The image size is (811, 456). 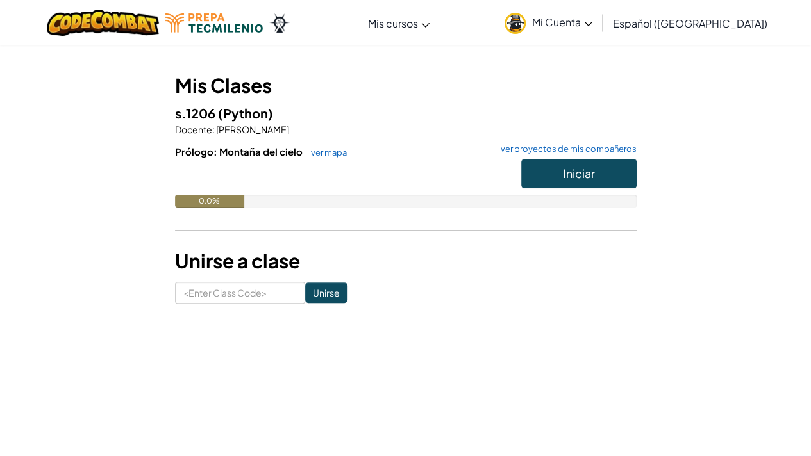 What do you see at coordinates (196, 113) in the screenshot?
I see `span: s.1206` at bounding box center [196, 113].